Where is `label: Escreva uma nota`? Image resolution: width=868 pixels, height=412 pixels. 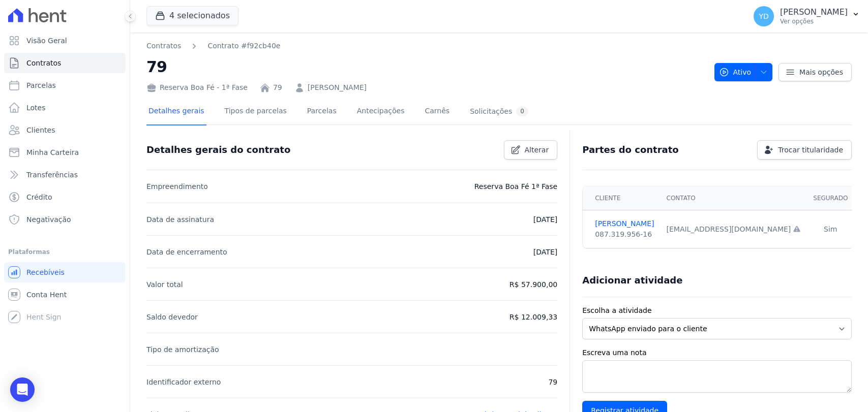 label: Escreva uma nota is located at coordinates (717, 352).